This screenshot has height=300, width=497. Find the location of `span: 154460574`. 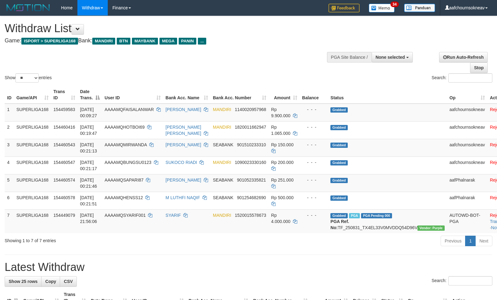

span: 154460574 is located at coordinates (64, 180).